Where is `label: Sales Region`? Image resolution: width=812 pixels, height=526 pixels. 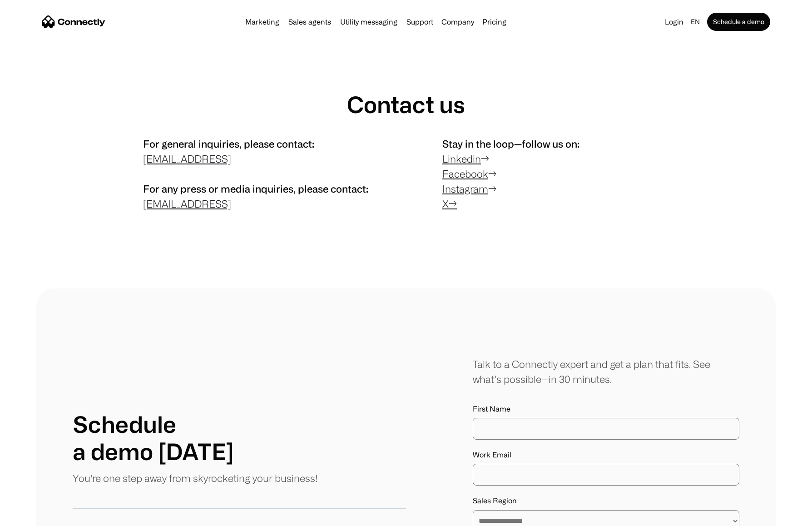
label: Sales Region is located at coordinates (606, 500).